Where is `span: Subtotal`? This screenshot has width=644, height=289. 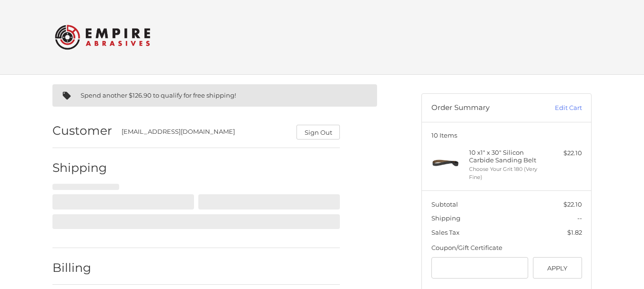 span: Subtotal is located at coordinates (445, 204).